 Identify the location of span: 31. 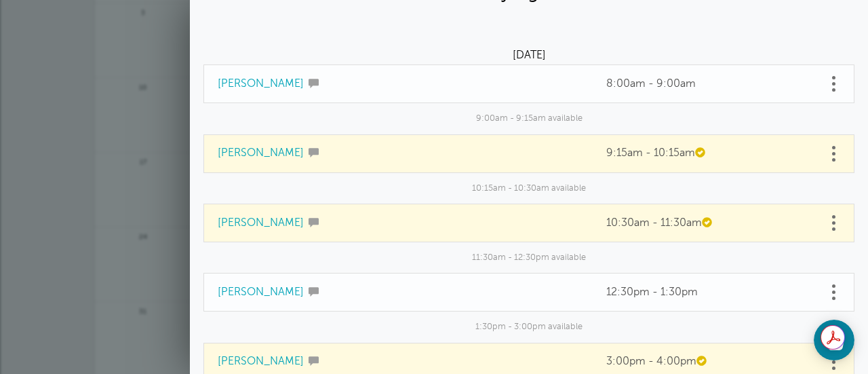
(143, 310).